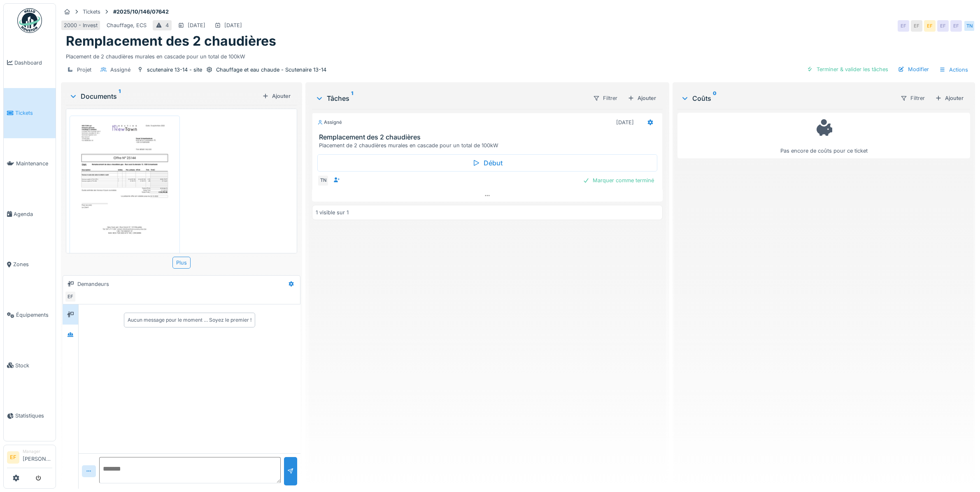 Image resolution: width=980 pixels, height=492 pixels. Describe the element at coordinates (167, 25) in the screenshot. I see `div: 4` at that location.